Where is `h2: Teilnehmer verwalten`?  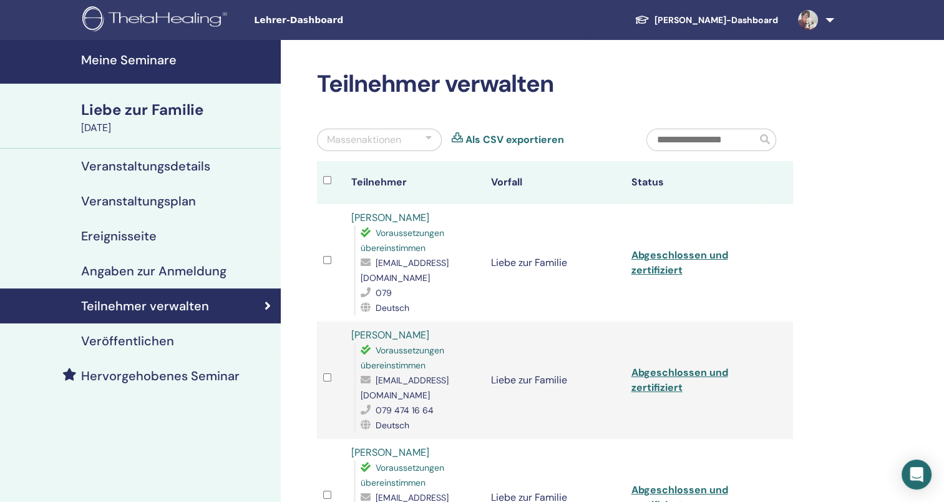
h2: Teilnehmer verwalten is located at coordinates (555, 84).